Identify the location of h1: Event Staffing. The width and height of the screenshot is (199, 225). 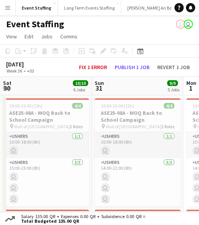
(35, 24).